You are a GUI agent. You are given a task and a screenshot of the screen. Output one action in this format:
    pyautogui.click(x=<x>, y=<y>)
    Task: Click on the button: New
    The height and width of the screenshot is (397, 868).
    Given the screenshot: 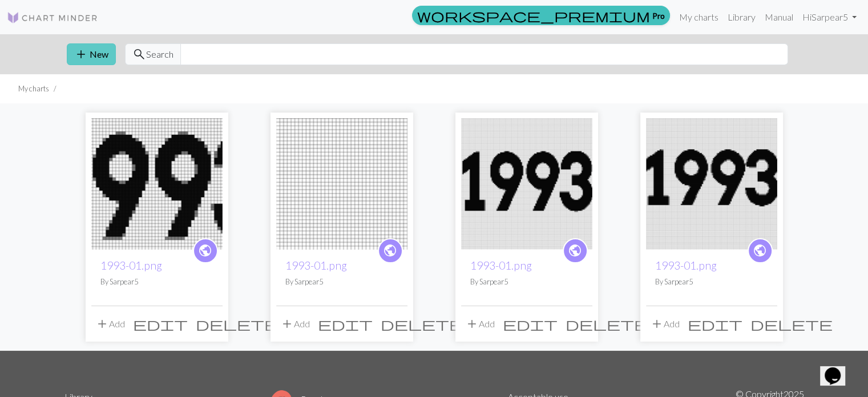 What is the action you would take?
    pyautogui.click(x=91, y=54)
    